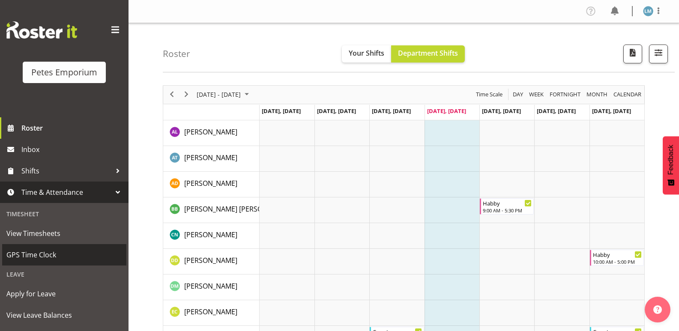  Describe the element at coordinates (64, 294) in the screenshot. I see `span: Apply for Leave` at that location.